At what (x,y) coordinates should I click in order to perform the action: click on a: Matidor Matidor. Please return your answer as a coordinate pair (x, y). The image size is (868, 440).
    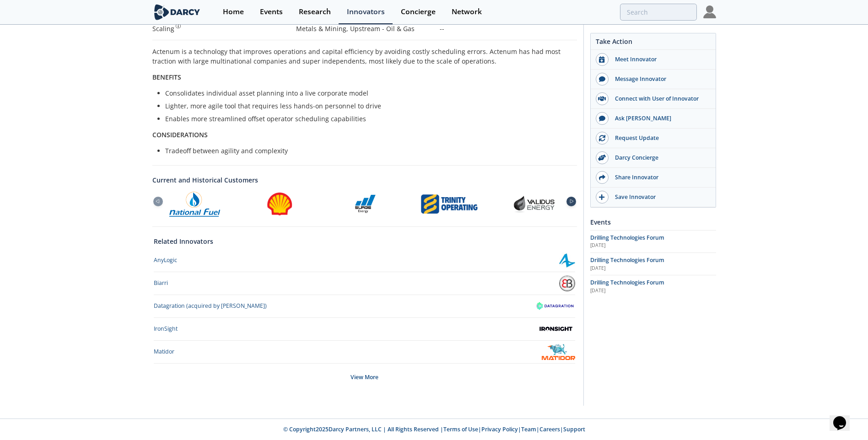
    Looking at the image, I should click on (364, 352).